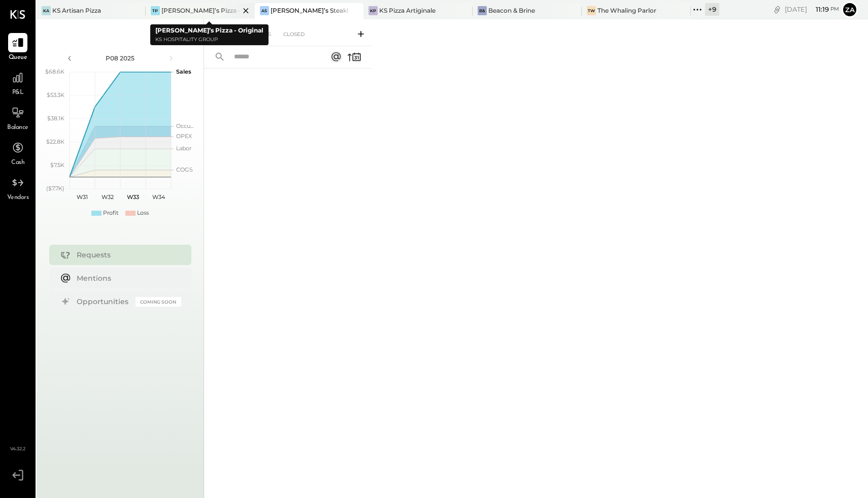 The image size is (868, 498). What do you see at coordinates (82, 197) in the screenshot?
I see `text: W31` at bounding box center [82, 197].